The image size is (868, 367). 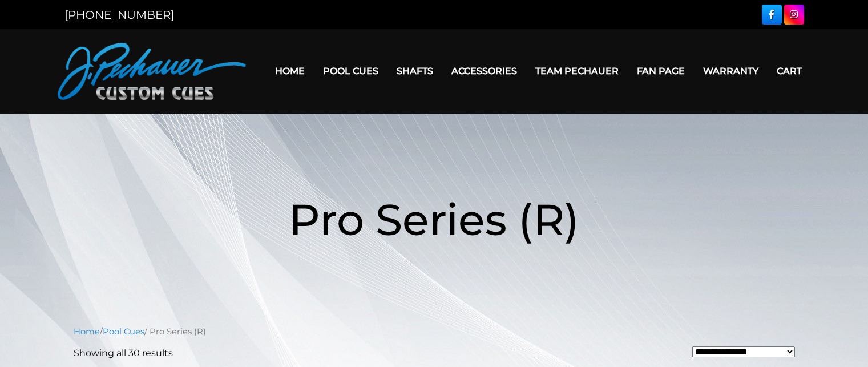 What do you see at coordinates (434, 332) in the screenshot?
I see `nav: Breadcrumb` at bounding box center [434, 332].